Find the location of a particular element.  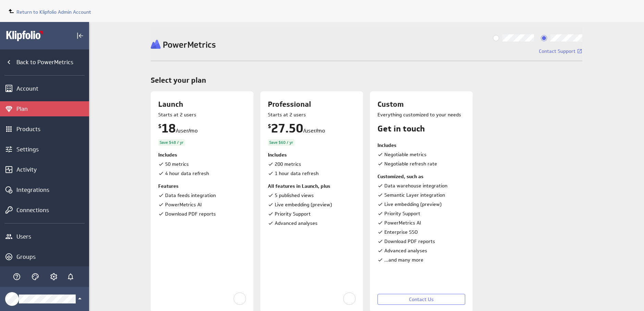

div: Connections is located at coordinates (52, 210).